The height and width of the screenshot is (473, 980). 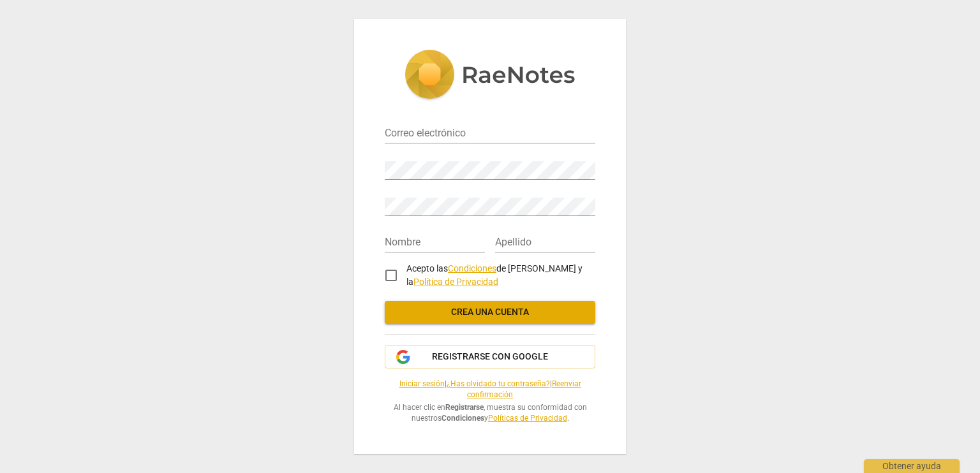 What do you see at coordinates (490, 76) in the screenshot?
I see `img: 5ac2273c67554f335776073100b6d88f.svg` at bounding box center [490, 76].